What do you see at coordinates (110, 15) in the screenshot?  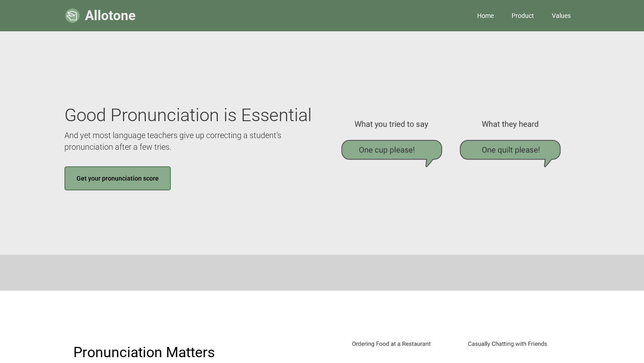 I see `div: Allotone` at bounding box center [110, 15].